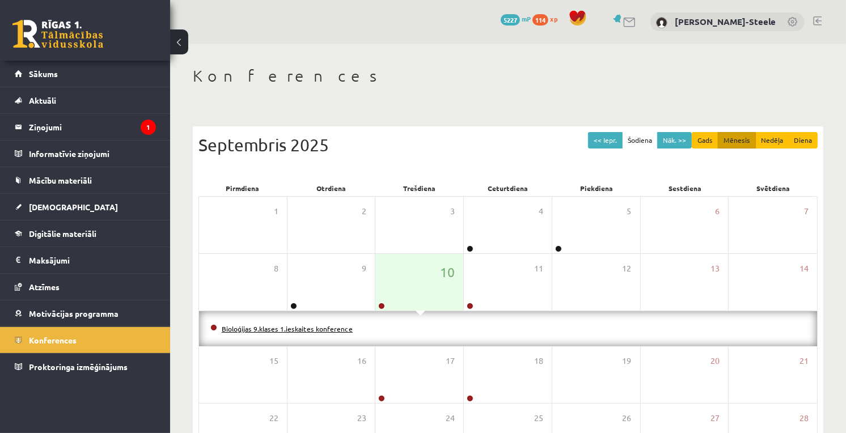  Describe the element at coordinates (539, 361) in the screenshot. I see `span: 18` at that location.